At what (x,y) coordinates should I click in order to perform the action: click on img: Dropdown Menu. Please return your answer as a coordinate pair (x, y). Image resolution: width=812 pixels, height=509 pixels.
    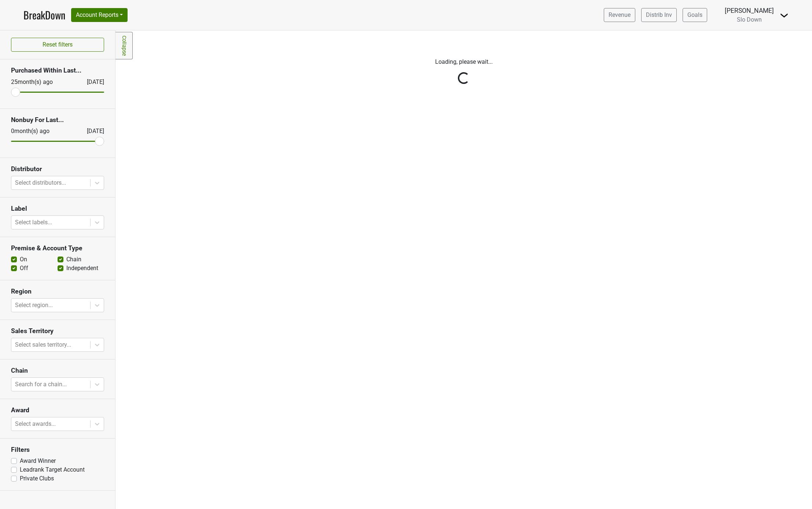
    Looking at the image, I should click on (784, 15).